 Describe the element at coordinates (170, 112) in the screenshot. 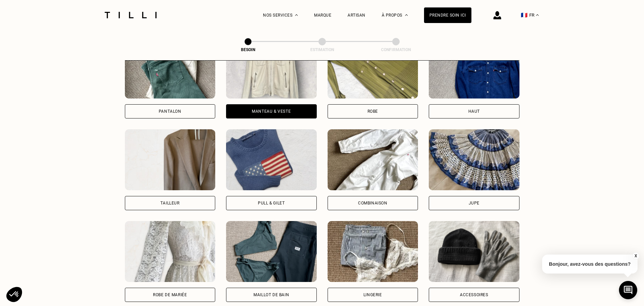

I see `div: Pantalon` at that location.